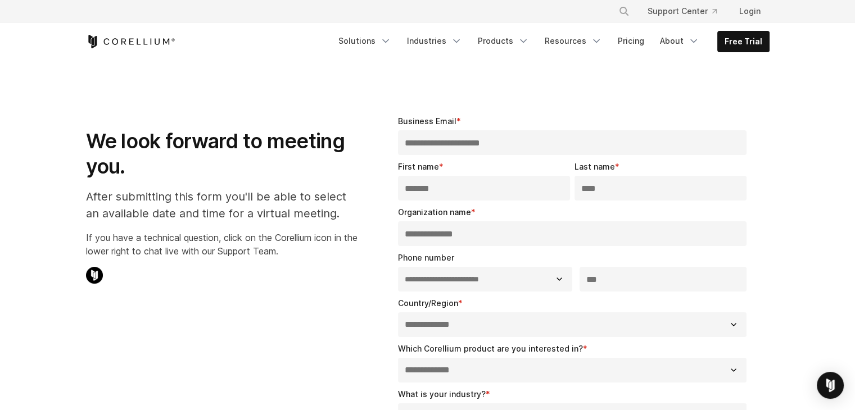 This screenshot has width=855, height=410. Describe the element at coordinates (418, 166) in the screenshot. I see `span: First name` at that location.